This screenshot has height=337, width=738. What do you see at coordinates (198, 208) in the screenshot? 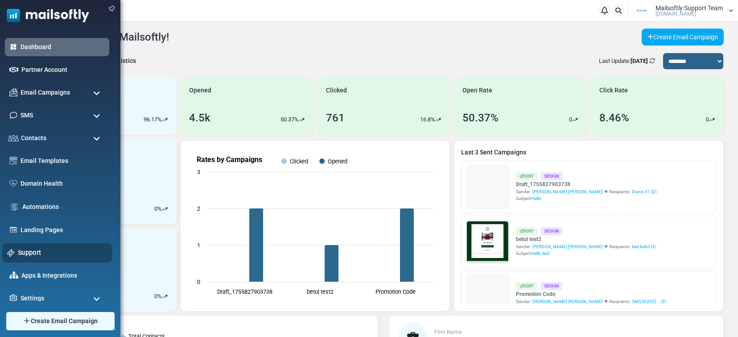
I see `text: 2` at bounding box center [198, 208].